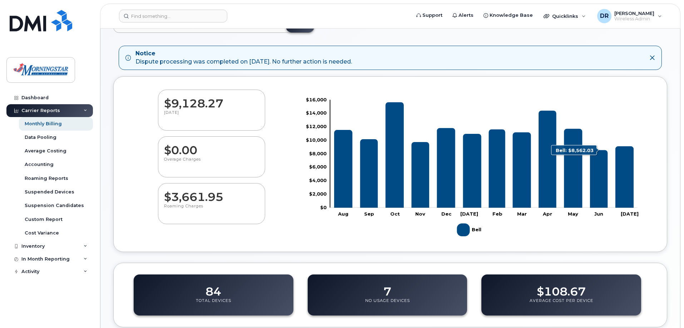  I want to click on dd: $108.67, so click(561, 288).